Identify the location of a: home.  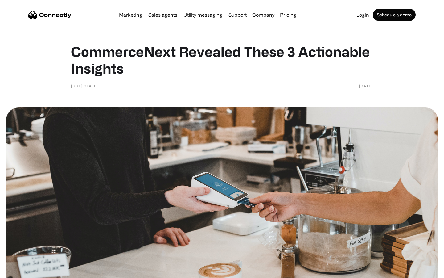
(50, 15).